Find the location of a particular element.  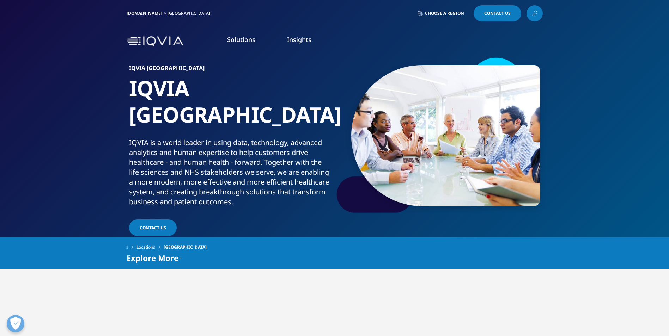

nav: Primary is located at coordinates (364, 41).